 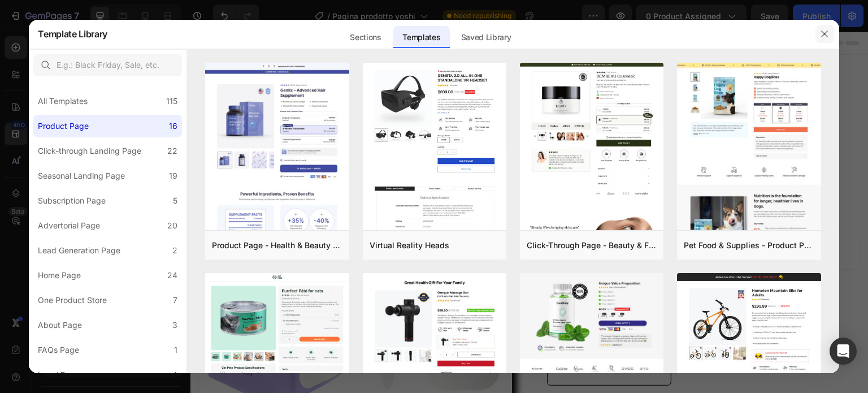 What do you see at coordinates (69, 226) in the screenshot?
I see `div: Advertorial Page` at bounding box center [69, 226].